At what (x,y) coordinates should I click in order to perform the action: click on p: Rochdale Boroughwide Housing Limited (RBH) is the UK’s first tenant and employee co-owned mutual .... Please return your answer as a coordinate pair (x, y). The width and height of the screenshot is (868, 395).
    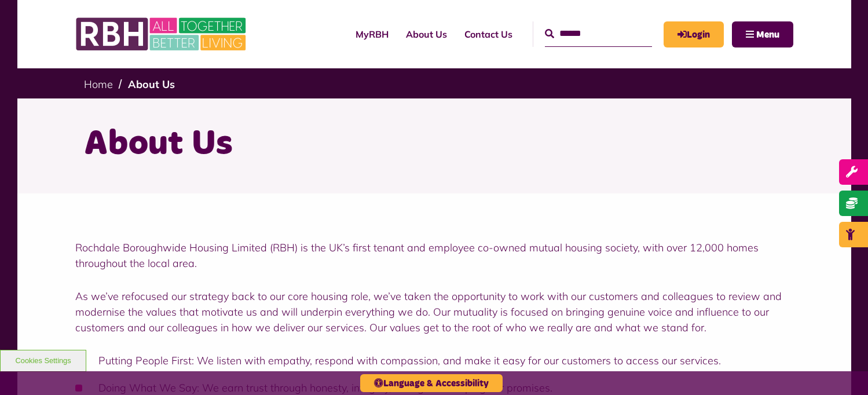
    Looking at the image, I should click on (434, 255).